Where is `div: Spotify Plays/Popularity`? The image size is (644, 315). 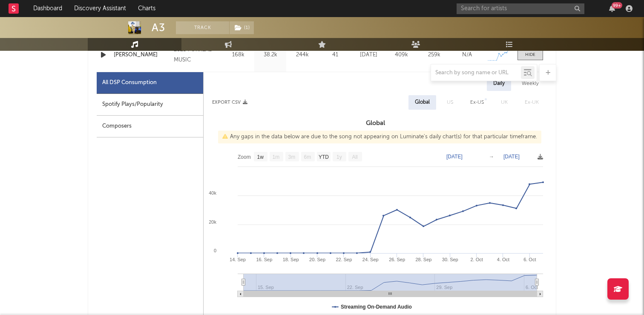 div: Spotify Plays/Popularity is located at coordinates (150, 104).